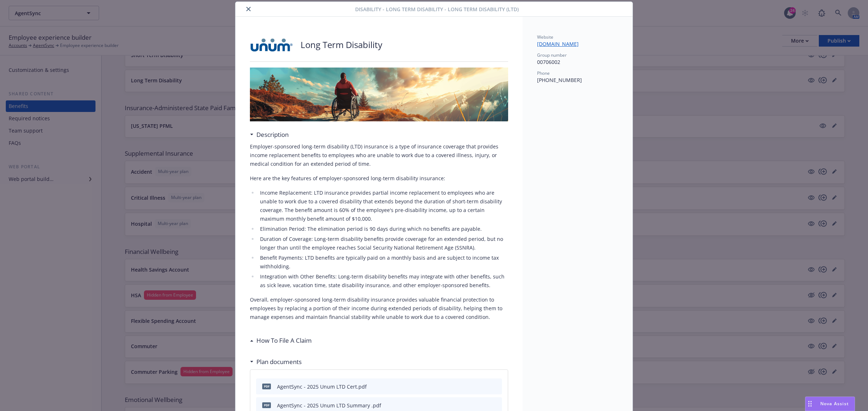  Describe the element at coordinates (383, 243) in the screenshot. I see `li: Duration of Coverage: Long-term disability benefits provide coverage for an extended period, but ...` at that location.